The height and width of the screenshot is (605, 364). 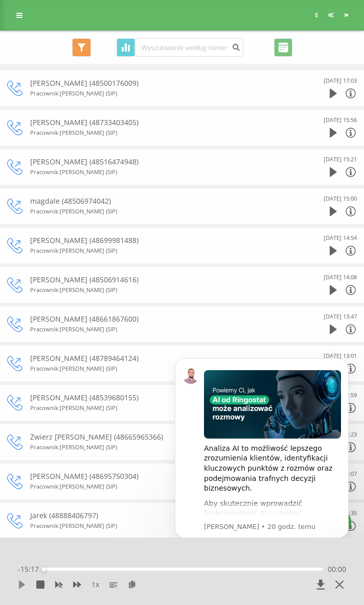 What do you see at coordinates (113, 126) in the screenshot?
I see `div: Analiza AI to możliwość lepszego zrozumienia klientów, identyfikacji kluczowych punktów z rozmów ...` at bounding box center [113, 126].